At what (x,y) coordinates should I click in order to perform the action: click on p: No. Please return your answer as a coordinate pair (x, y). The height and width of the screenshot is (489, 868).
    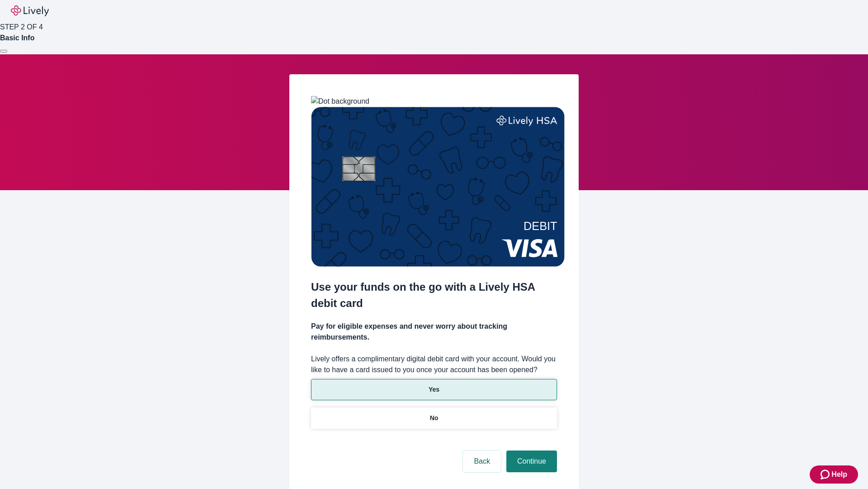
    Looking at the image, I should click on (434, 417).